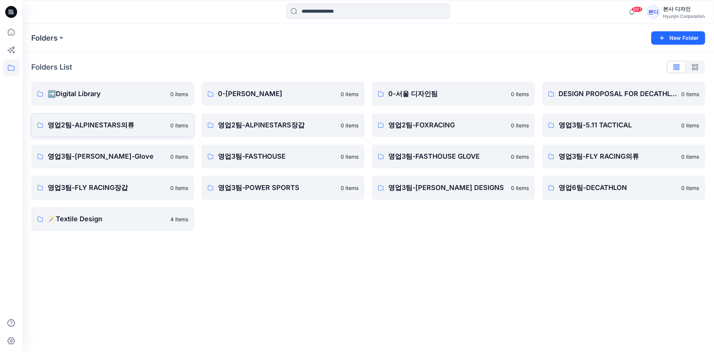  Describe the element at coordinates (52, 67) in the screenshot. I see `p: Folders List` at that location.